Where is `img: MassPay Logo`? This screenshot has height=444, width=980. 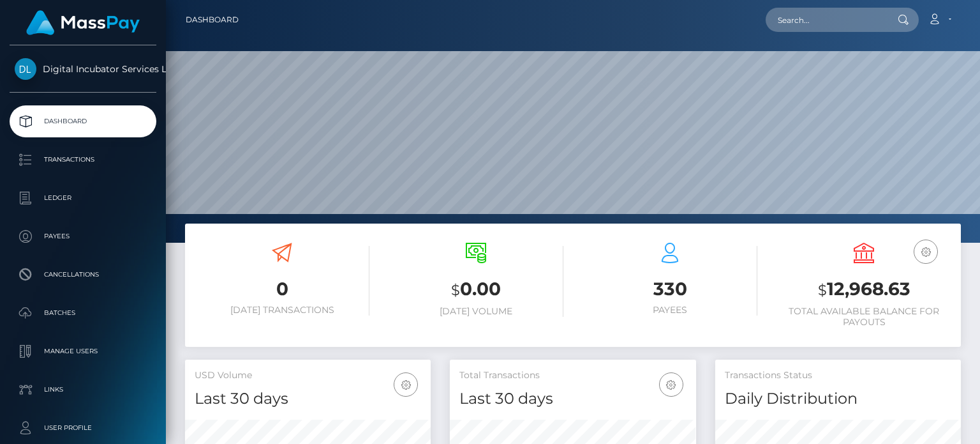
img: MassPay Logo is located at coordinates (83, 22).